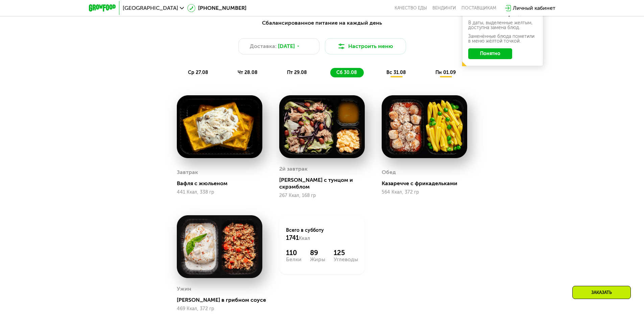  What do you see at coordinates (445, 73) in the screenshot?
I see `span: пн 01.09` at bounding box center [445, 73].